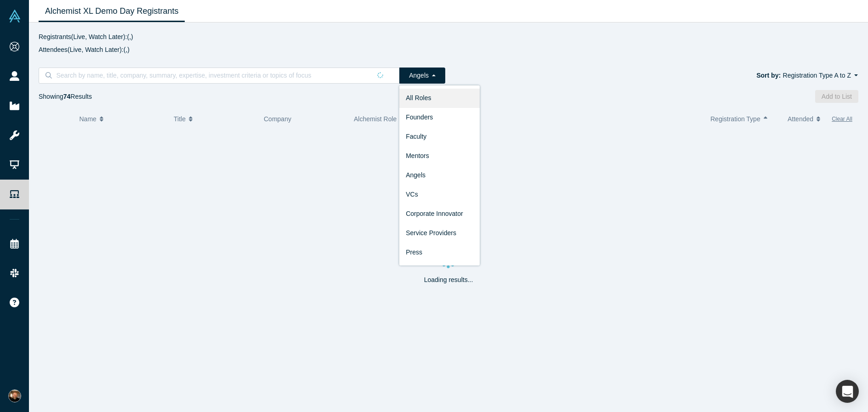 This screenshot has height=412, width=868. What do you see at coordinates (842, 119) in the screenshot?
I see `span: Clear All` at bounding box center [842, 119].